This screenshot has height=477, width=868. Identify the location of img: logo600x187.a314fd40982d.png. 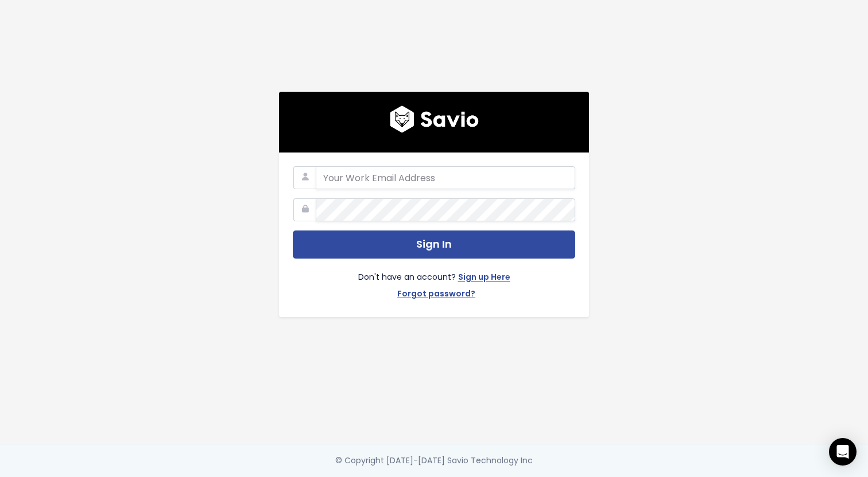
(434, 119).